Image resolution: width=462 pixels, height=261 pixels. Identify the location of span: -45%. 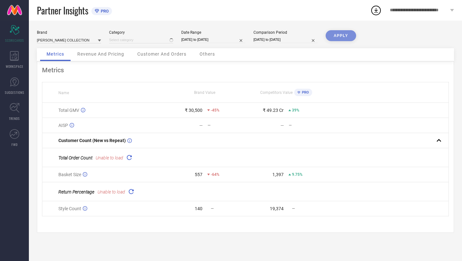
(215, 110).